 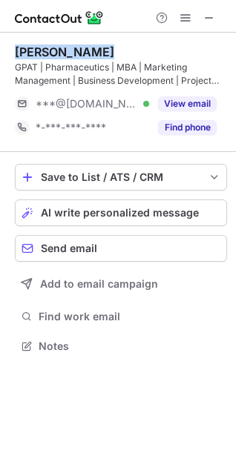 I want to click on button: Send email, so click(x=121, y=249).